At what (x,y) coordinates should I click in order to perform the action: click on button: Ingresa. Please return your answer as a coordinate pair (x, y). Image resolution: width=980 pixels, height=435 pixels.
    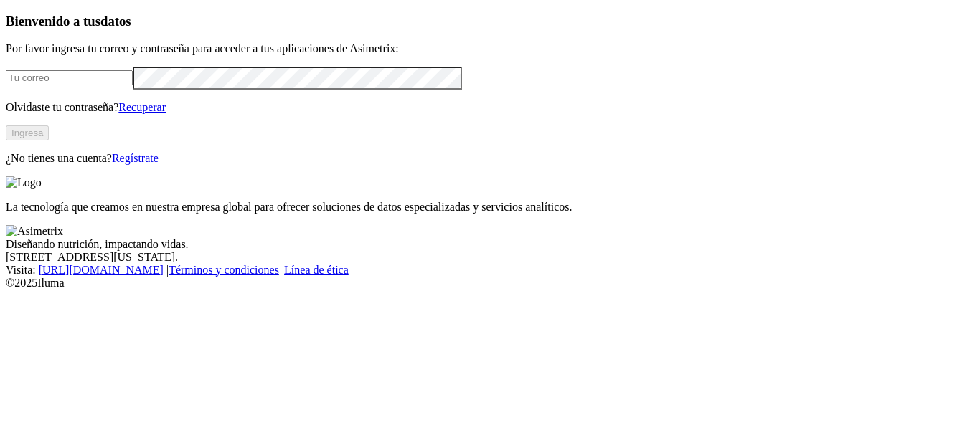
    Looking at the image, I should click on (28, 133).